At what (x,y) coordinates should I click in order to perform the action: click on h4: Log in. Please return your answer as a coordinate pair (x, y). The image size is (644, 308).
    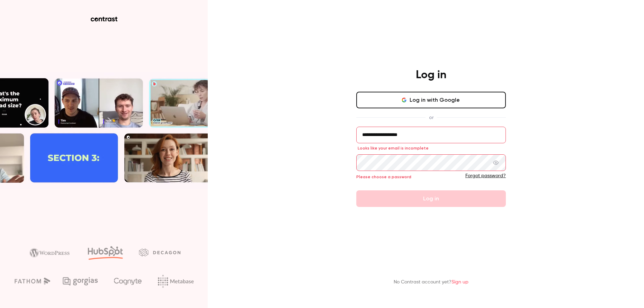
    Looking at the image, I should click on (431, 75).